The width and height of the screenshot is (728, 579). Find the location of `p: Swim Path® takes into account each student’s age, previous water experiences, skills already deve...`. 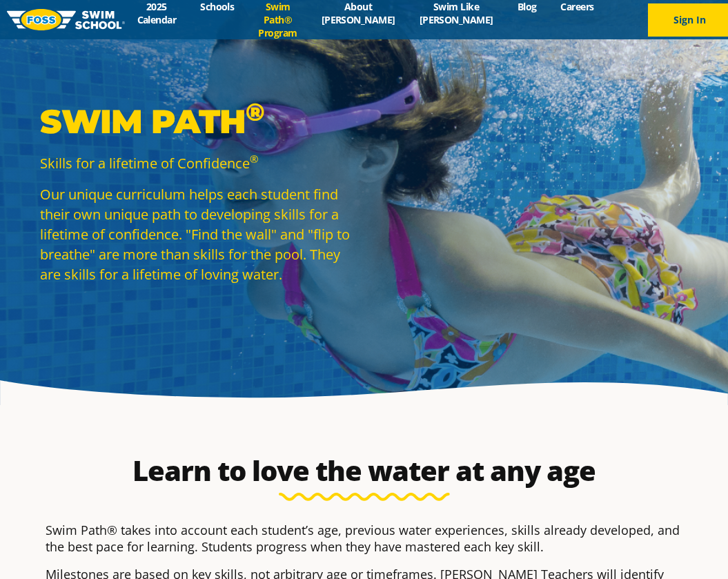

p: Swim Path® takes into account each student’s age, previous water experiences, skills already deve... is located at coordinates (365, 539).